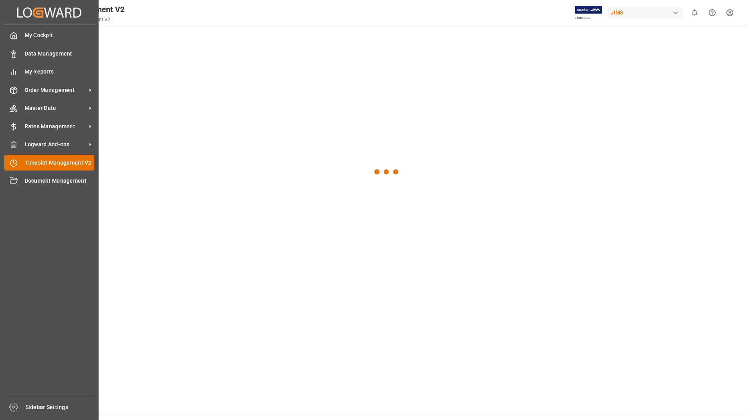 The image size is (748, 420). Describe the element at coordinates (645, 13) in the screenshot. I see `div: JIMS` at that location.